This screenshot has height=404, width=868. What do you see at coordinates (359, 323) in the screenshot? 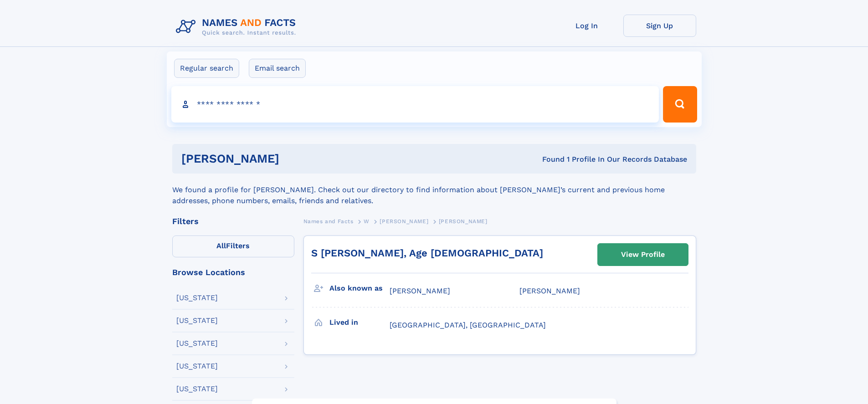
I see `h3: Lived in` at bounding box center [359, 323].